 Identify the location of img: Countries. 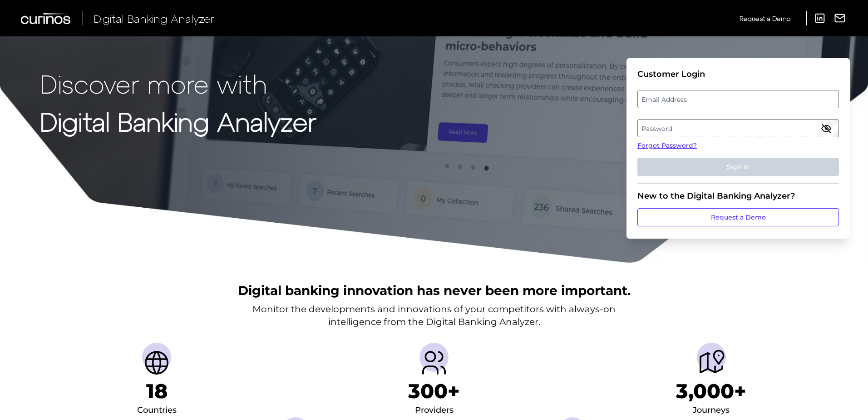
(156, 363).